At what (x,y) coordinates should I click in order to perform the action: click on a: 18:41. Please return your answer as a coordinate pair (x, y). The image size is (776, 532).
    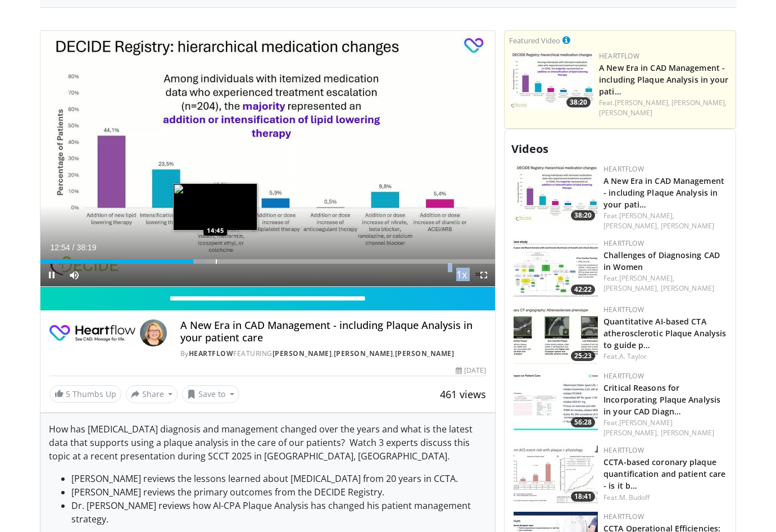
    Looking at the image, I should click on (556, 474).